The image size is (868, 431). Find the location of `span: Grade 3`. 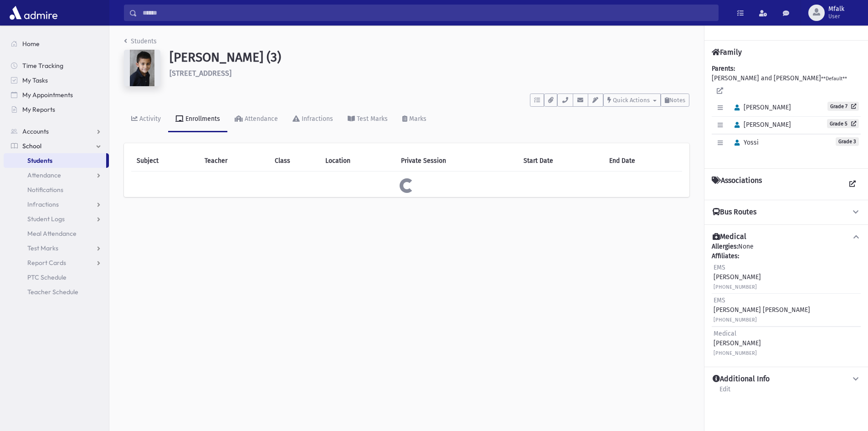

span: Grade 3 is located at coordinates (847, 142).